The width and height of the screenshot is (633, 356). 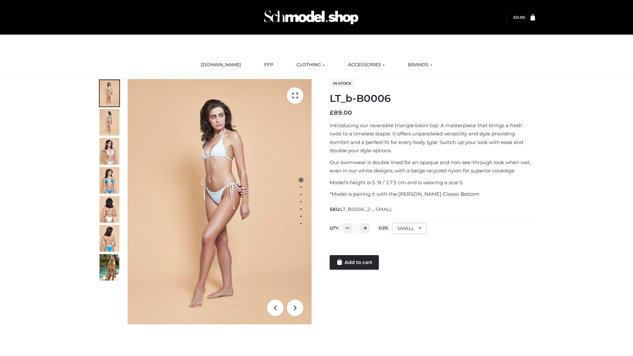 I want to click on a: BRANDS, so click(x=420, y=65).